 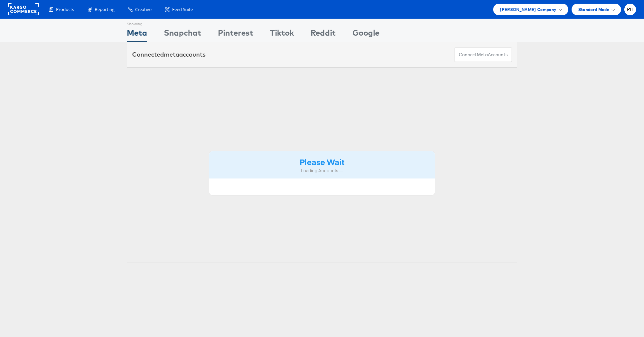 What do you see at coordinates (365, 34) in the screenshot?
I see `div: Google` at bounding box center [365, 34].